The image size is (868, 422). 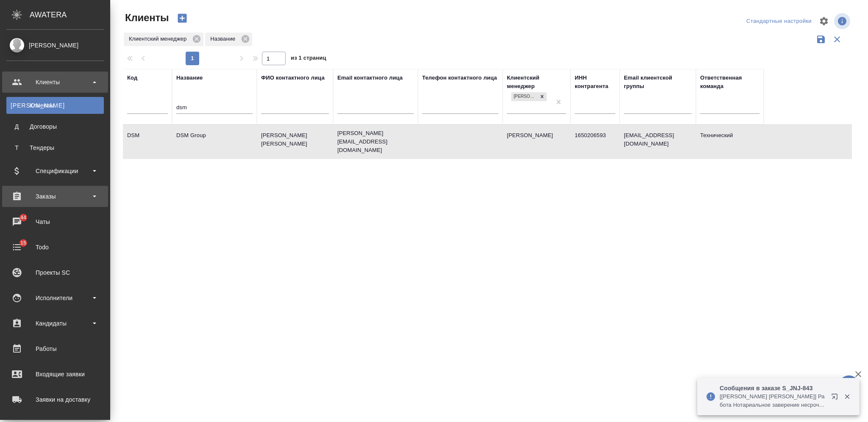 What do you see at coordinates (824, 21) in the screenshot?
I see `span: Настроить таблицу` at bounding box center [824, 21].